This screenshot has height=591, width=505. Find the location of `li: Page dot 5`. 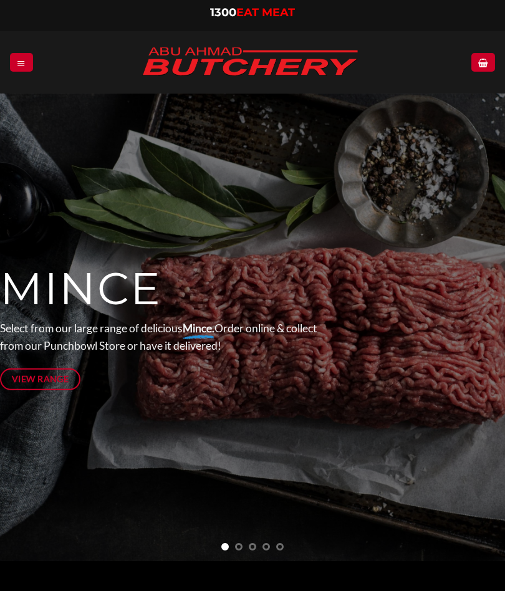

li: Page dot 5 is located at coordinates (280, 547).